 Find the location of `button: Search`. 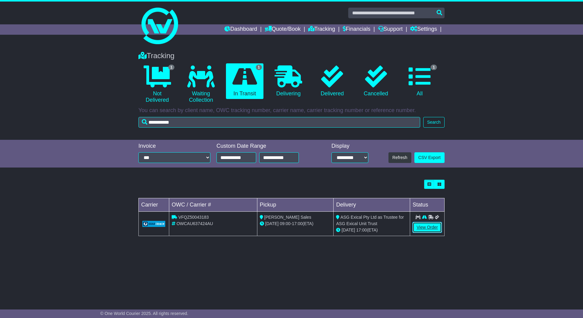

button: Search is located at coordinates (434, 122).